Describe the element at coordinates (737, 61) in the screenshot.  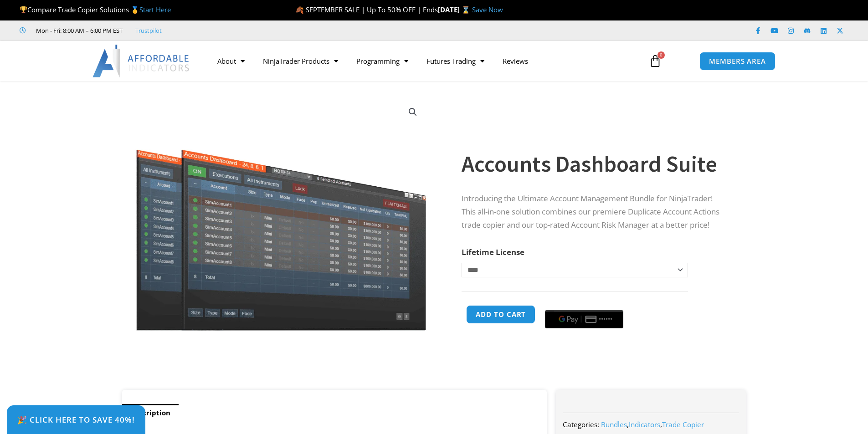
I see `a: MEMBERS AREA` at that location.